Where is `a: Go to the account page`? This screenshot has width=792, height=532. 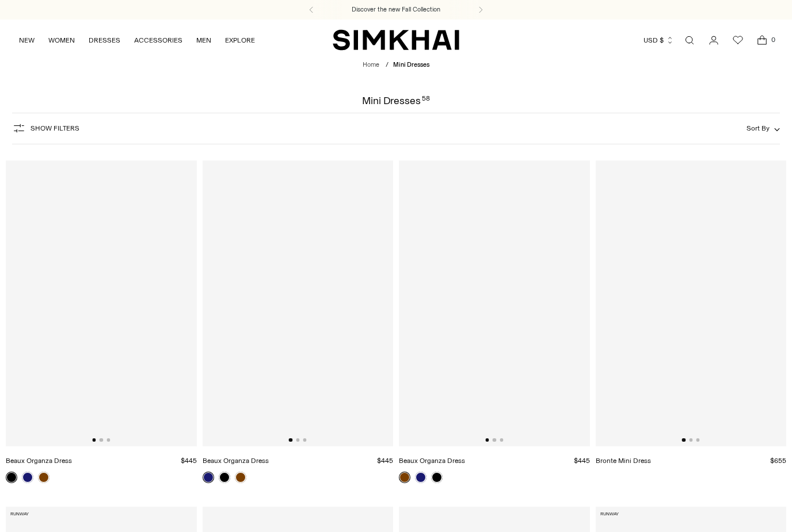
a: Go to the account page is located at coordinates (713, 40).